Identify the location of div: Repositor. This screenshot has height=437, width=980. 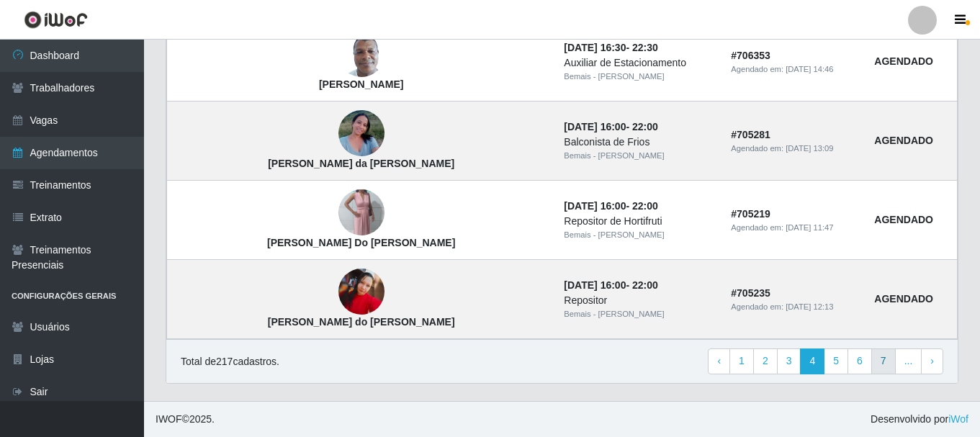
(638, 300).